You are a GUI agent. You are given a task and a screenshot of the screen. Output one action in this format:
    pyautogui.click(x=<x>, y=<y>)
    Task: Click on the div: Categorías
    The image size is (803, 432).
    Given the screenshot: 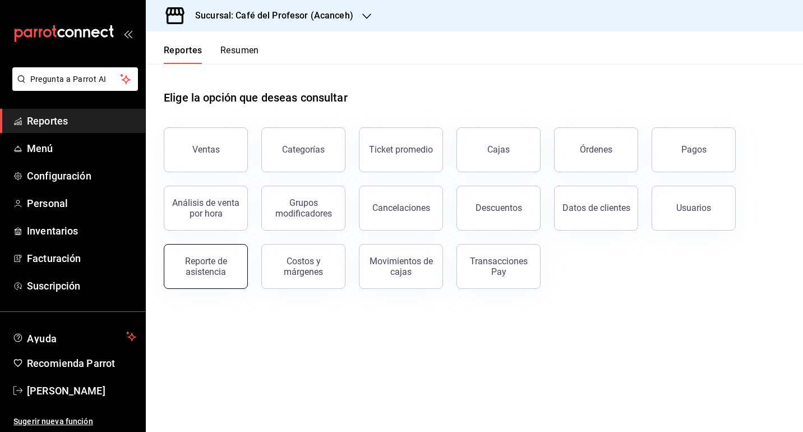 What is the action you would take?
    pyautogui.click(x=303, y=149)
    